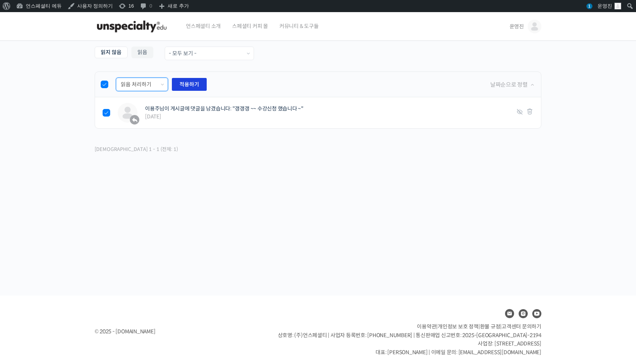  What do you see at coordinates (74, 254) in the screenshot?
I see `span: 대화` at bounding box center [74, 254].